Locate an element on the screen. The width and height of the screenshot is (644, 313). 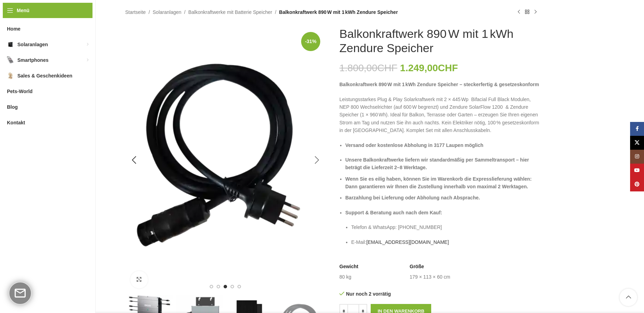
img: Smartphones is located at coordinates (10, 60).